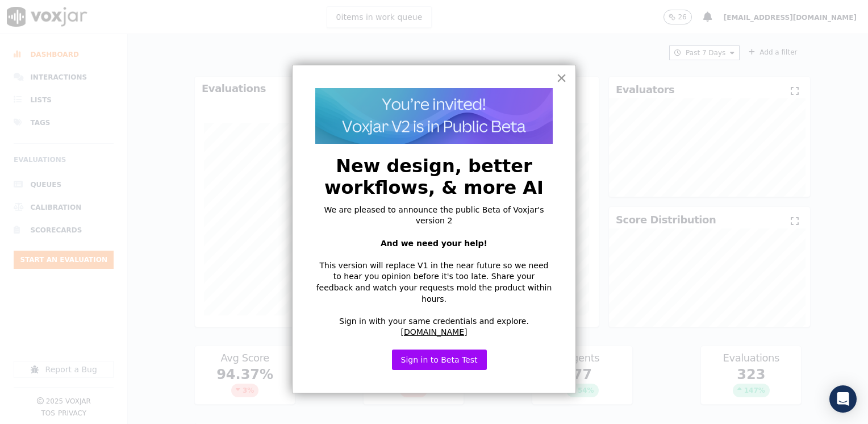 The height and width of the screenshot is (424, 868). What do you see at coordinates (434, 283) in the screenshot?
I see `p: This version will replace V1 in the near future so we need to hear you opinion before it's too la...` at bounding box center [434, 283].